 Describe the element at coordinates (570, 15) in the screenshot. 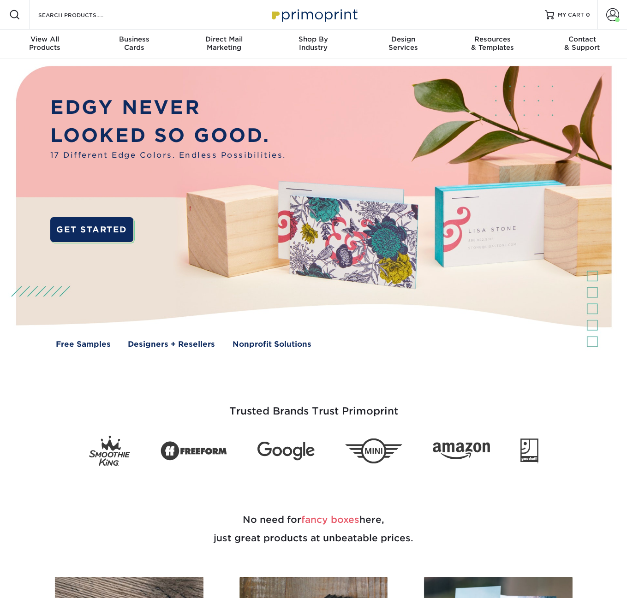

I see `span: MY CART` at that location.